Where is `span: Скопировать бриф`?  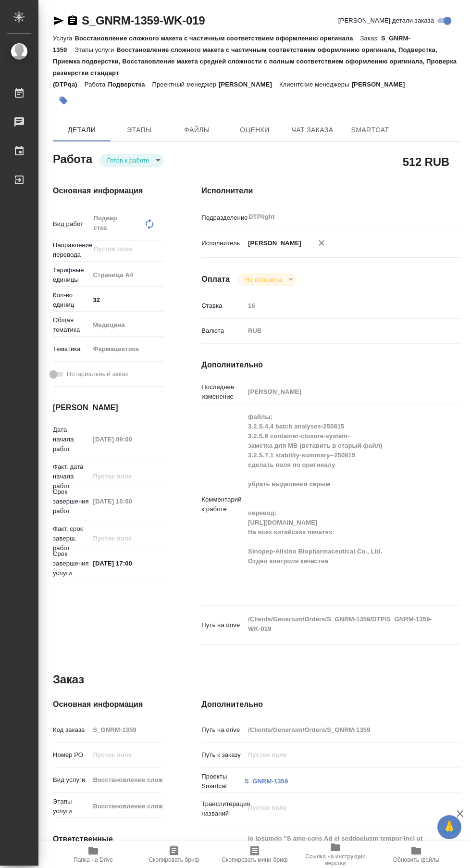
span: Скопировать бриф is located at coordinates (174, 860).